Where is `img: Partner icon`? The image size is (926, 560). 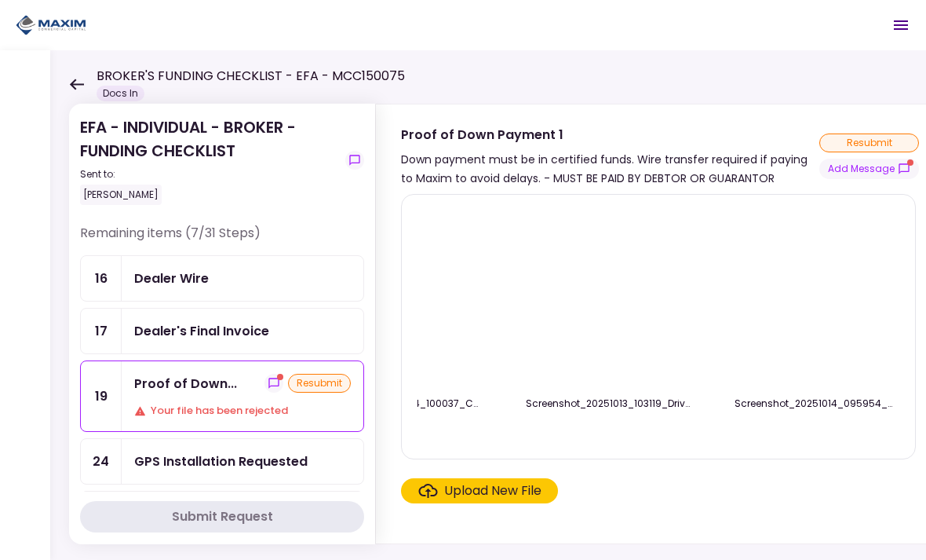 img: Partner icon is located at coordinates (51, 25).